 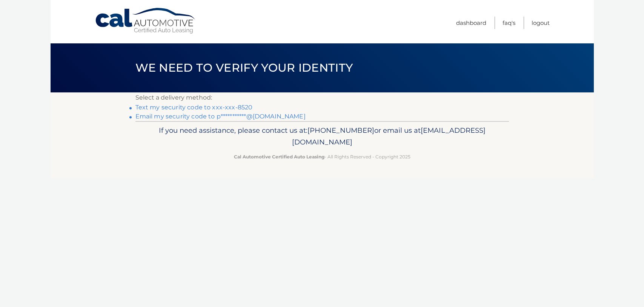 I want to click on a: Logout, so click(x=541, y=23).